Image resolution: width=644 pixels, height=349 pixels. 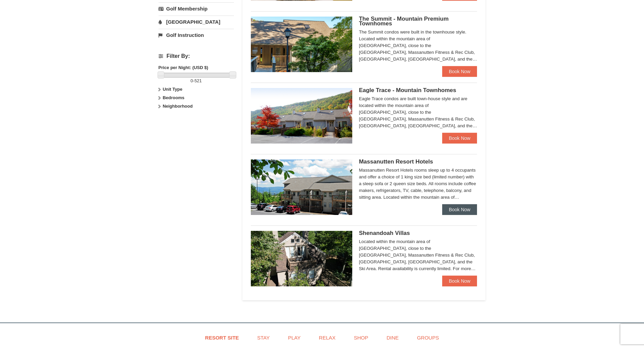 I want to click on img: 19218983-1-9b289e55.jpg, so click(x=301, y=116).